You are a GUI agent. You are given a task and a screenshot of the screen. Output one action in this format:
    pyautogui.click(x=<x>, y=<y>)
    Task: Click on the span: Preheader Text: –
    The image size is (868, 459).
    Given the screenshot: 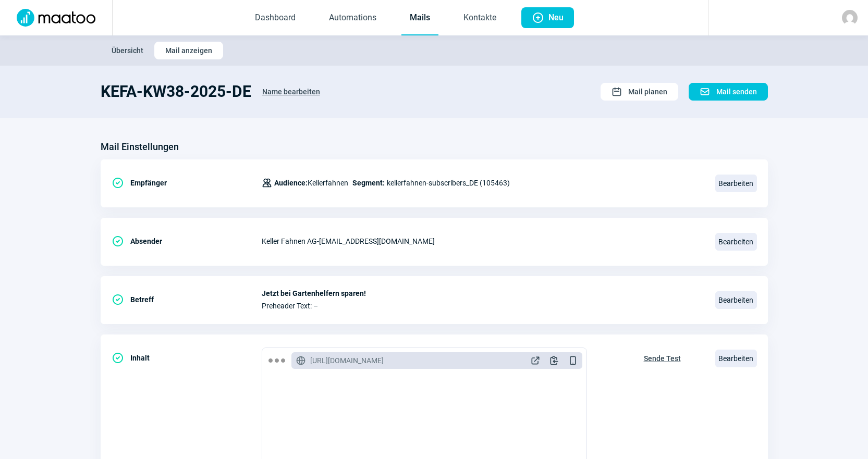 What is the action you would take?
    pyautogui.click(x=482, y=306)
    